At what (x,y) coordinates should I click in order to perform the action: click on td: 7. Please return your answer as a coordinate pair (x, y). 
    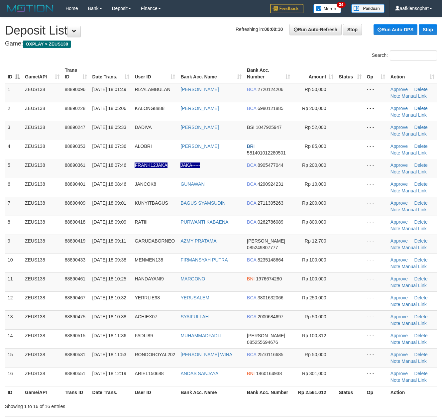
    Looking at the image, I should click on (14, 206).